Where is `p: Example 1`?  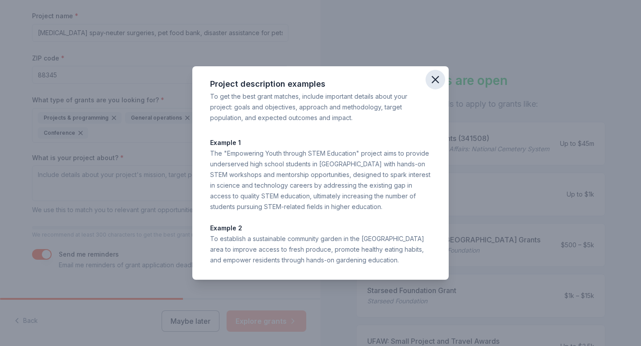
p: Example 1 is located at coordinates (320, 143).